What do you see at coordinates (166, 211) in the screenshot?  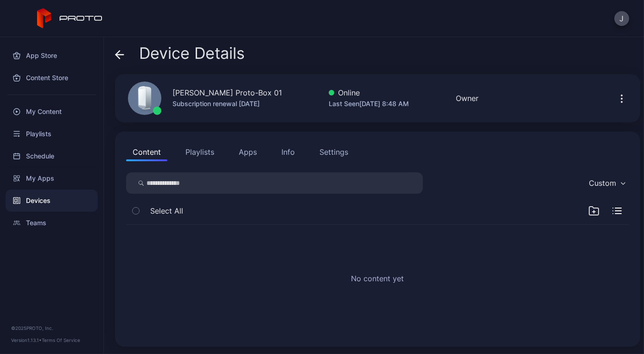 I see `span: Select All` at bounding box center [166, 211].